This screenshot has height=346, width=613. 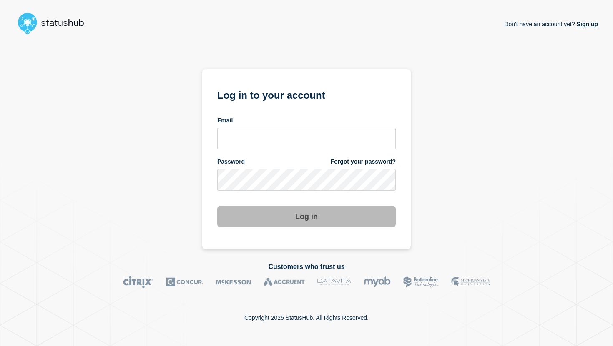 I want to click on img: DataVita logo, so click(x=334, y=282).